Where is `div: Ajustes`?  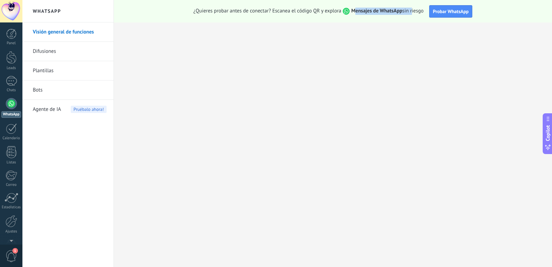 div: Ajustes is located at coordinates (11, 231).